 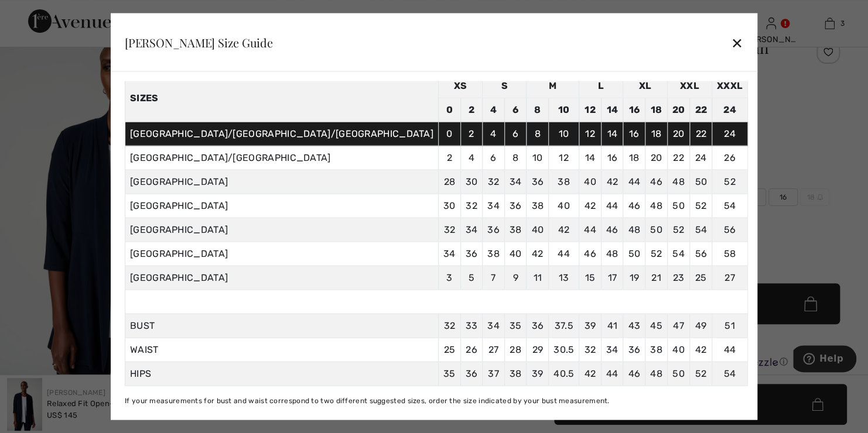 I want to click on span: 52, so click(x=702, y=374).